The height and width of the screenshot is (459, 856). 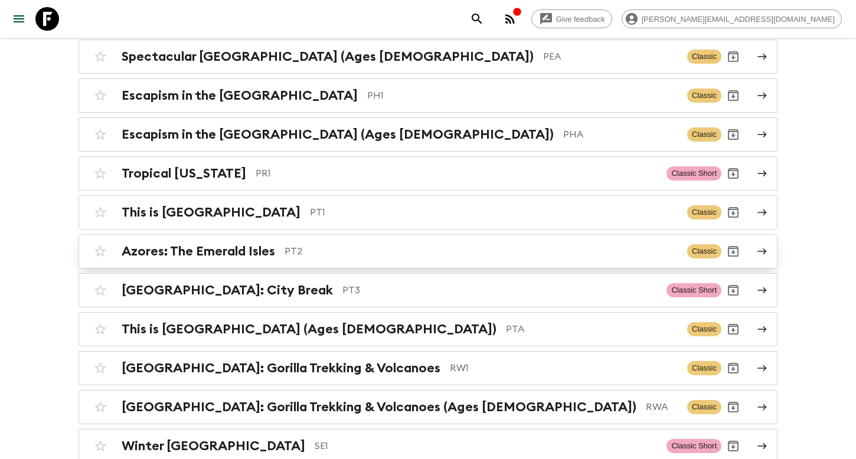 I want to click on p: PHA, so click(x=620, y=135).